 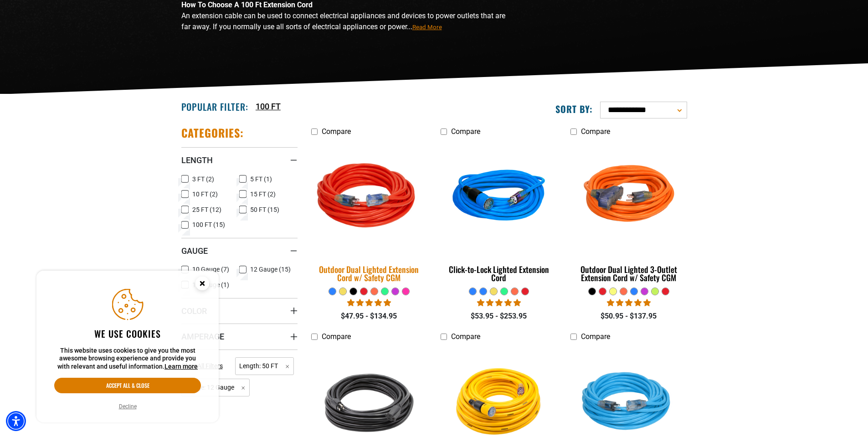 What do you see at coordinates (263, 194) in the screenshot?
I see `span: 15 FT (2)` at bounding box center [263, 194].